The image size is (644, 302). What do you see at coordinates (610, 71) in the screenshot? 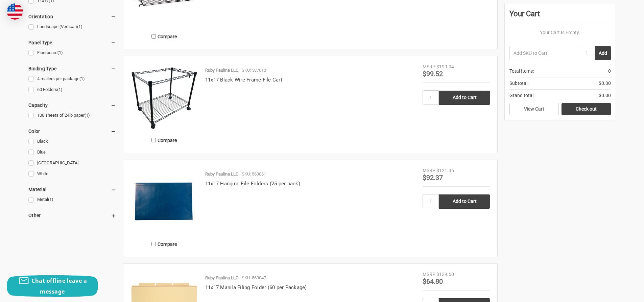
I see `span: 0` at bounding box center [610, 71].